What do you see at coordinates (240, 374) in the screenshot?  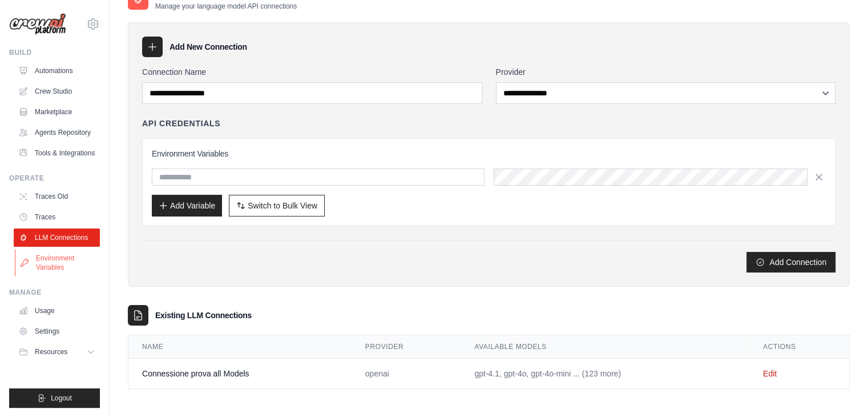 I see `td: Connessione prova all Models` at bounding box center [240, 374].